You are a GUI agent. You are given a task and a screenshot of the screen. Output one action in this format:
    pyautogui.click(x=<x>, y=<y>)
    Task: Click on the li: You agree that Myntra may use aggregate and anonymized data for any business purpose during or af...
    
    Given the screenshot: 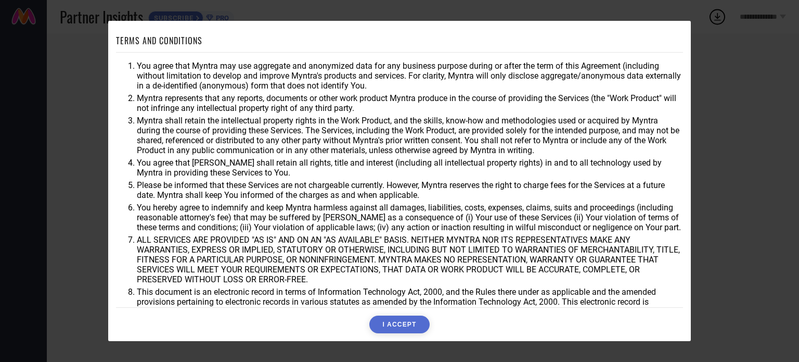 What is the action you would take?
    pyautogui.click(x=410, y=75)
    